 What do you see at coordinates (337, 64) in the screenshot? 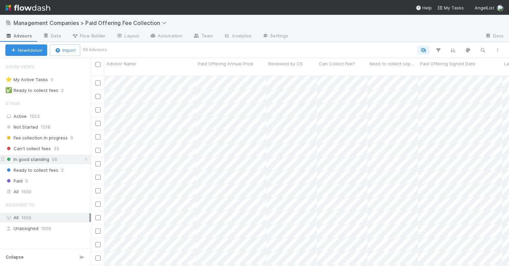
I see `span: Can Collect Fee?` at bounding box center [337, 64].